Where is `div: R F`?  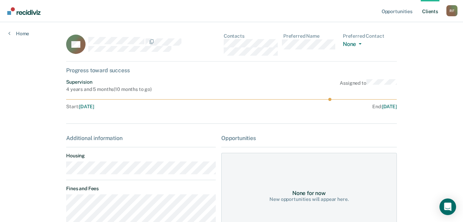
div: R F is located at coordinates (452, 11).